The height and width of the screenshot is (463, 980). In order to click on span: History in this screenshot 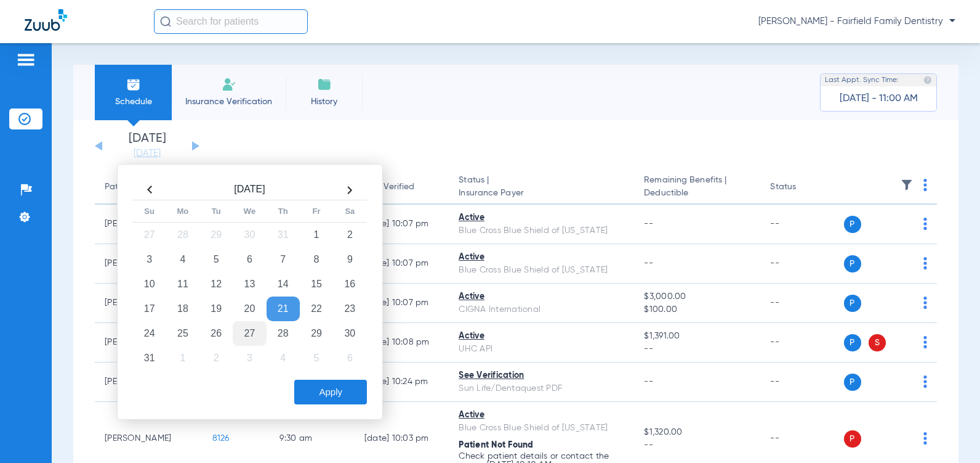, I will do `click(324, 102)`.